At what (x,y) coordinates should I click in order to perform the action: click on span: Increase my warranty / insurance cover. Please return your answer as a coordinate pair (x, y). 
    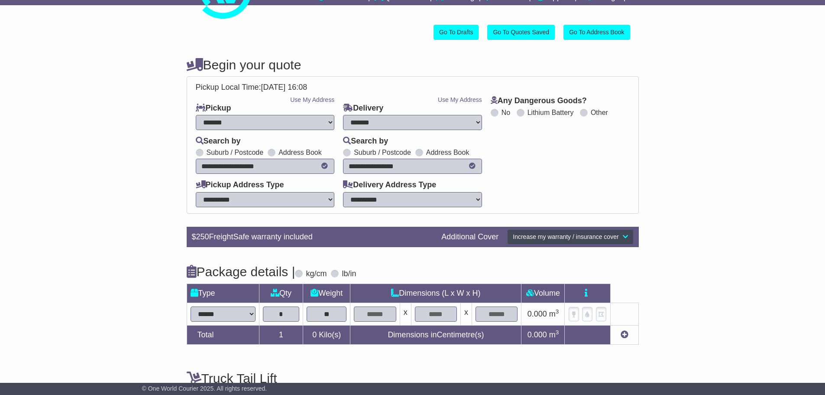
    Looking at the image, I should click on (566, 237).